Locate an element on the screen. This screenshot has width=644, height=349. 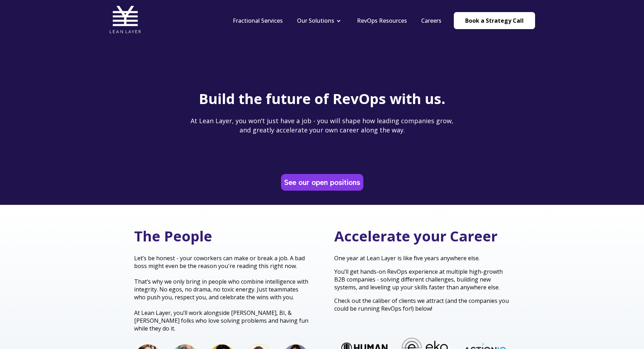
span: Accelerate your Career is located at coordinates (416, 236).